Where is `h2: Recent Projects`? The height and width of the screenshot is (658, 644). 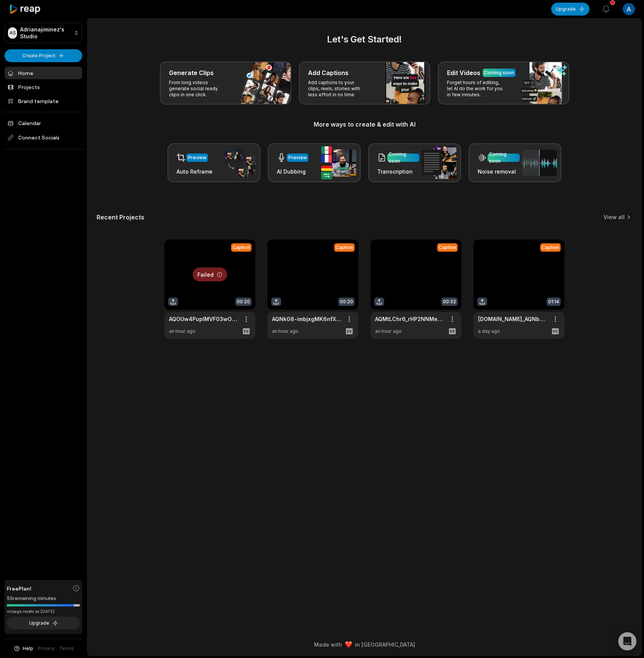 h2: Recent Projects is located at coordinates (120, 217).